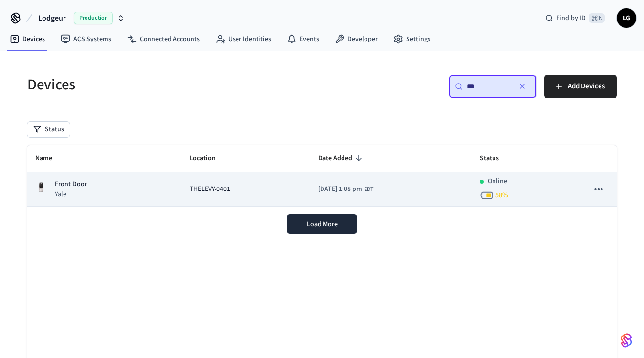 The image size is (644, 358). What do you see at coordinates (27, 39) in the screenshot?
I see `a: Devices` at bounding box center [27, 39].